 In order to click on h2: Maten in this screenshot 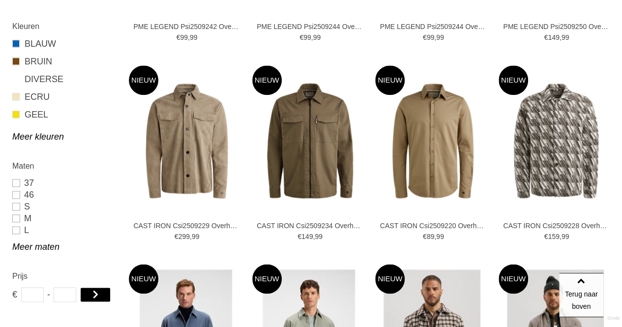, I will do `click(64, 166)`.